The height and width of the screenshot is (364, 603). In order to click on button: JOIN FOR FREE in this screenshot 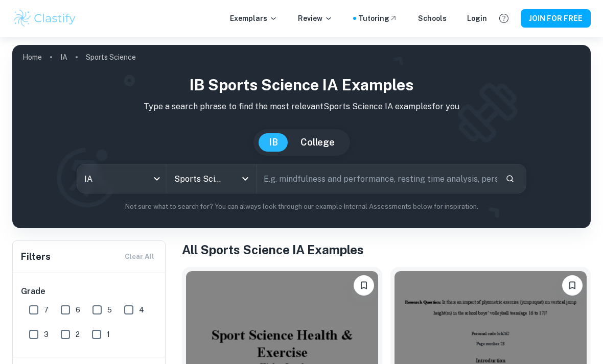, I will do `click(556, 18)`.